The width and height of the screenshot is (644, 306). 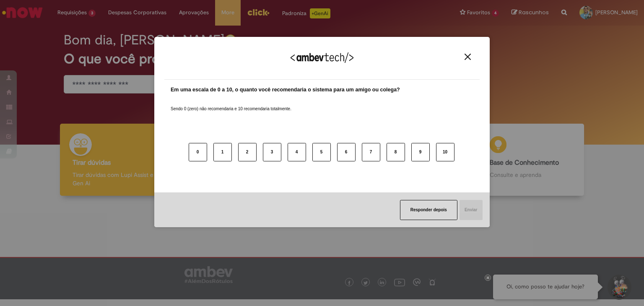 What do you see at coordinates (198, 152) in the screenshot?
I see `button: 0` at bounding box center [198, 152].